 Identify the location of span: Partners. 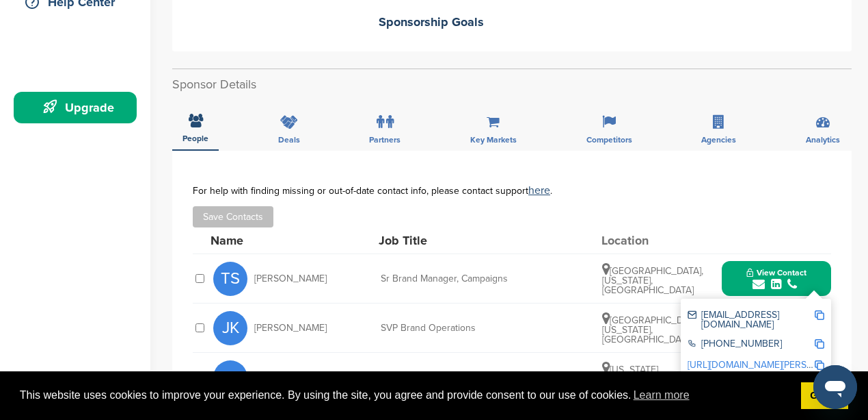
(385, 139).